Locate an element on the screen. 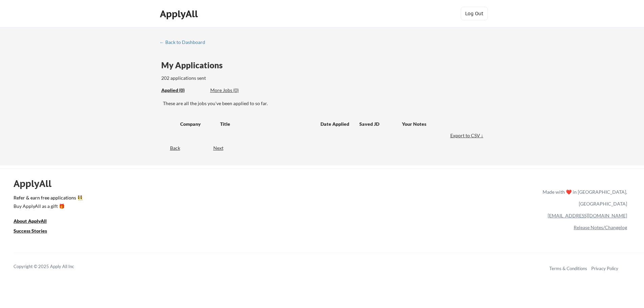 The width and height of the screenshot is (644, 308). a: Release Notes/Changelog is located at coordinates (600, 227).